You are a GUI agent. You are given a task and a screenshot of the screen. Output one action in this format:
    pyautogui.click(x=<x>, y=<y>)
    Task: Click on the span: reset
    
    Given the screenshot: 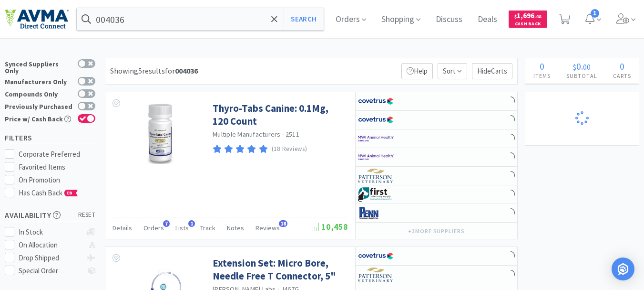 What is the action you would take?
    pyautogui.click(x=87, y=215)
    